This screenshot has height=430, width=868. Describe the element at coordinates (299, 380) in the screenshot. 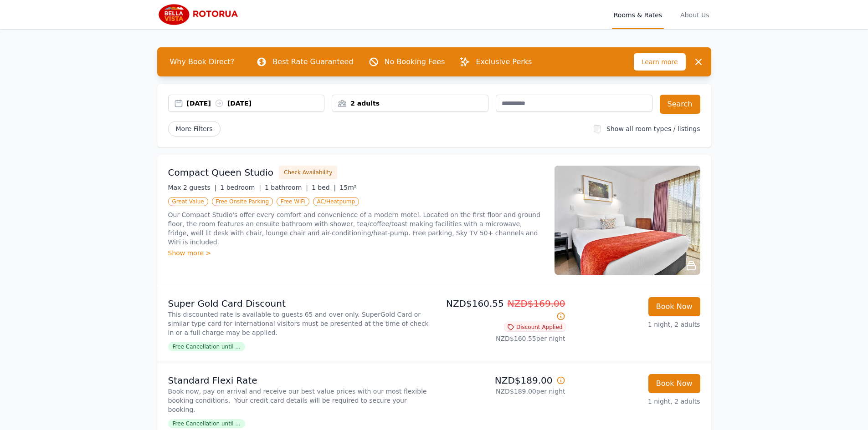

I see `p: Standard Flexi Rate` at that location.